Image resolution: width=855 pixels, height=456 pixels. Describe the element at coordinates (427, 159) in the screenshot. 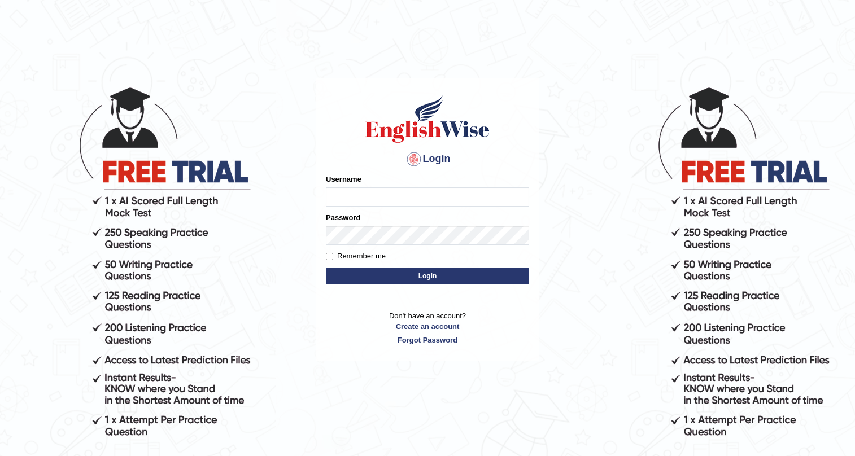

I see `h4: Login` at that location.